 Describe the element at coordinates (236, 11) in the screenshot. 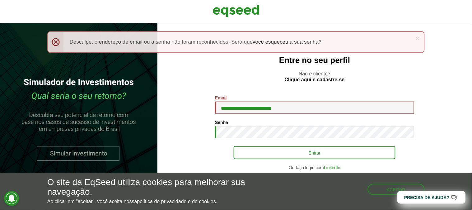

I see `img: EqSeed Logo` at that location.